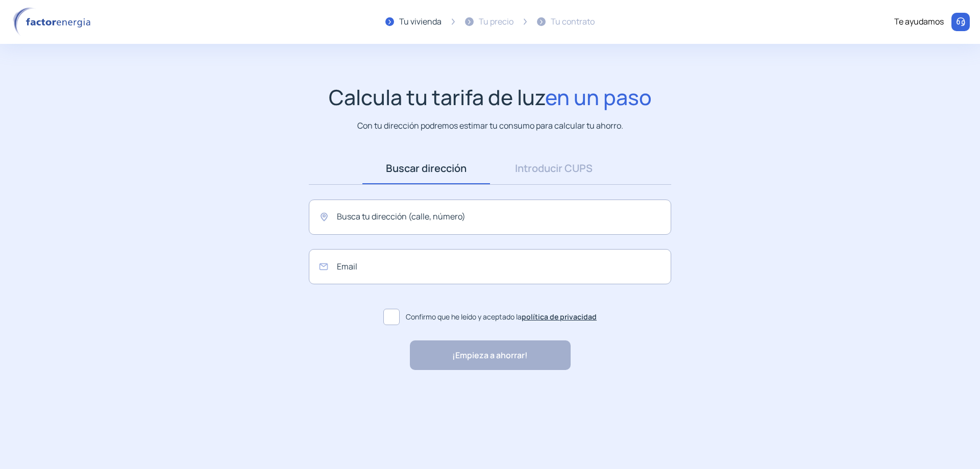 This screenshot has height=469, width=980. What do you see at coordinates (598, 97) in the screenshot?
I see `span: en un paso` at bounding box center [598, 97].